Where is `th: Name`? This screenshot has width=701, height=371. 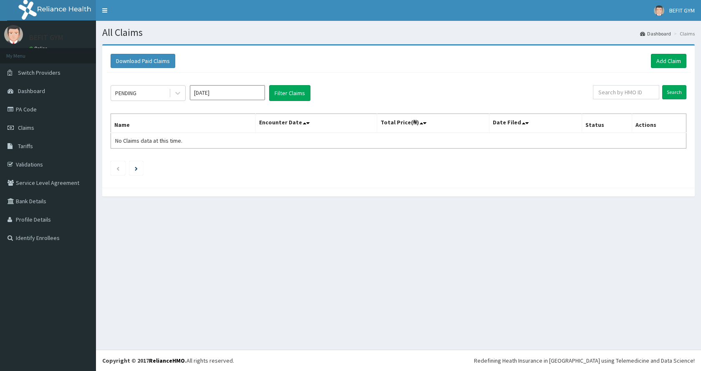 th: Name is located at coordinates (183, 124).